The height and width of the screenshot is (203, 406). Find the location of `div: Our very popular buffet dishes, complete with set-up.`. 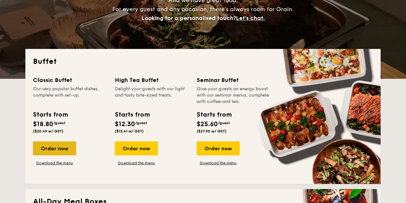

div: Our very popular buffet dishes, complete with set-up. is located at coordinates (70, 95).